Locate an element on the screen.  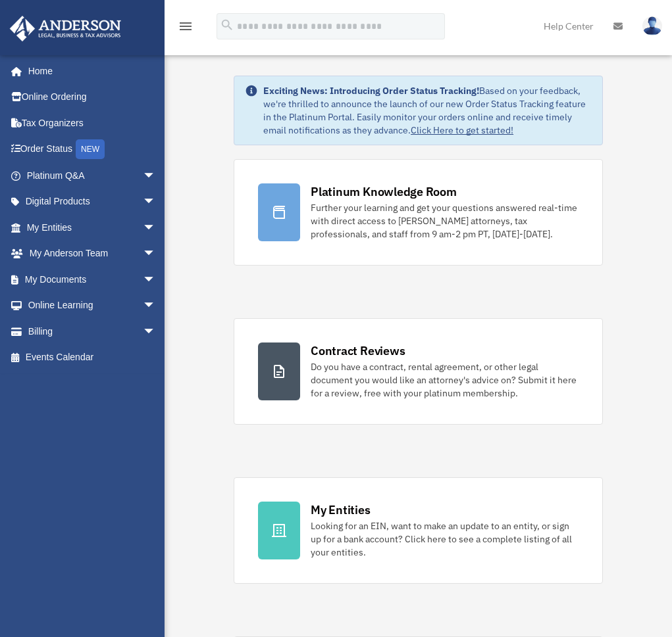
a: Online Learningarrow_drop_down is located at coordinates (92, 306).